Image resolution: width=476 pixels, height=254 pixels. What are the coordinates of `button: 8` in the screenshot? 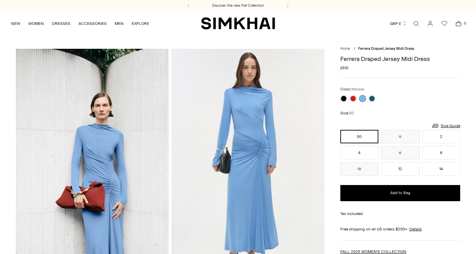 It's located at (442, 153).